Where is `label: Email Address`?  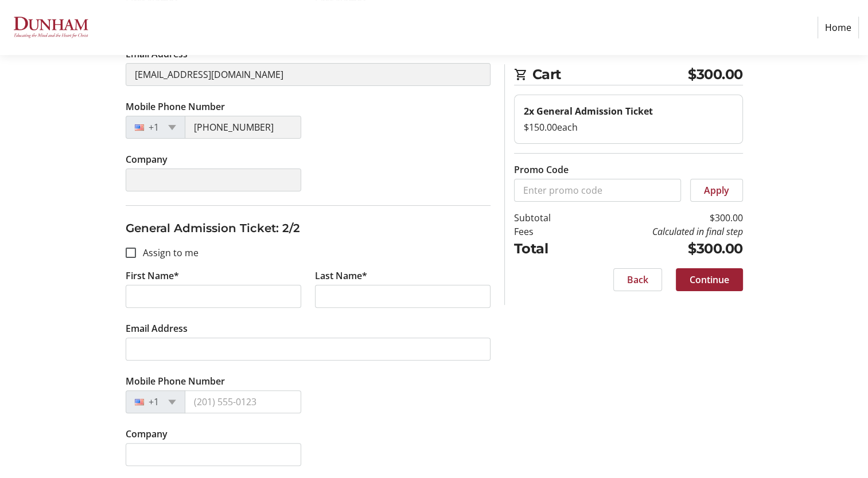
label: Email Address is located at coordinates (157, 328).